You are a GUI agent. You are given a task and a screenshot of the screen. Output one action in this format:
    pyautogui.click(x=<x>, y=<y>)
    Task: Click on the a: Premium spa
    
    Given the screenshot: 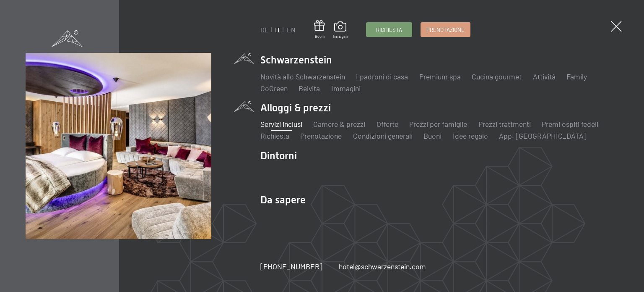 What is the action you would take?
    pyautogui.click(x=440, y=76)
    